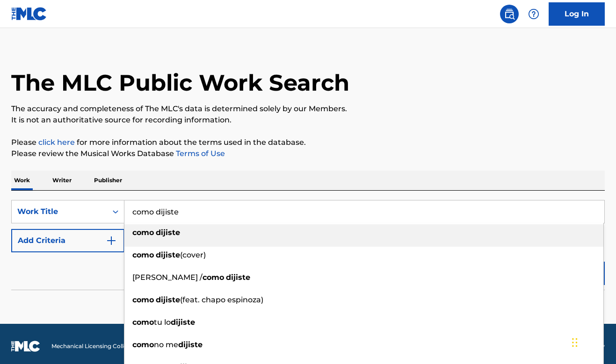 This screenshot has width=616, height=364. I want to click on a: click here, so click(57, 142).